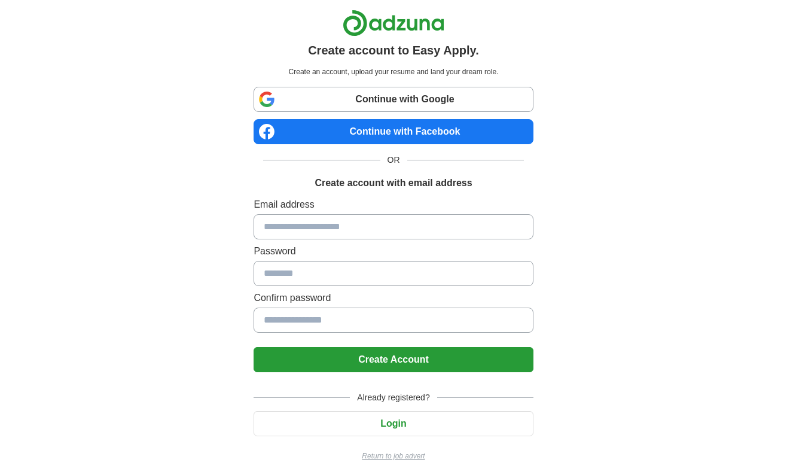  Describe the element at coordinates (393, 99) in the screenshot. I see `a: Continue with Google` at that location.